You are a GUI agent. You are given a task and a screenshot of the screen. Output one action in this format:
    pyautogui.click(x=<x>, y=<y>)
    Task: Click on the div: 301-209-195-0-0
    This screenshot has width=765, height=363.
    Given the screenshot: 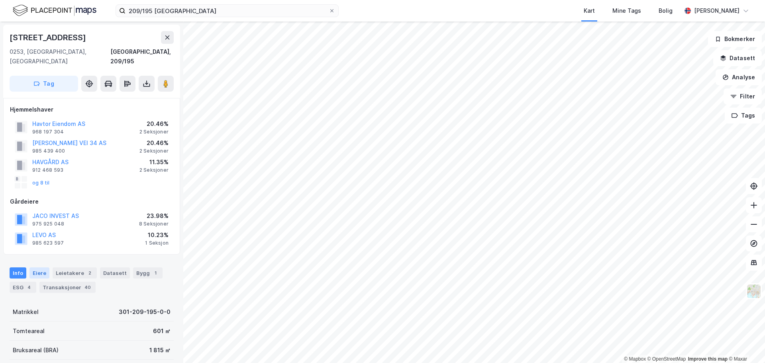 What is the action you would take?
    pyautogui.click(x=145, y=312)
    